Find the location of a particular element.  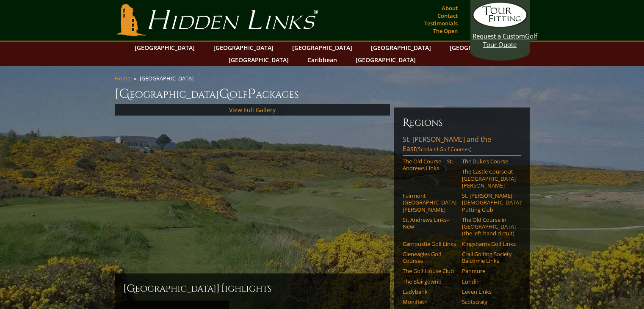

a: Gleneagles Golf Courses is located at coordinates (430, 258).